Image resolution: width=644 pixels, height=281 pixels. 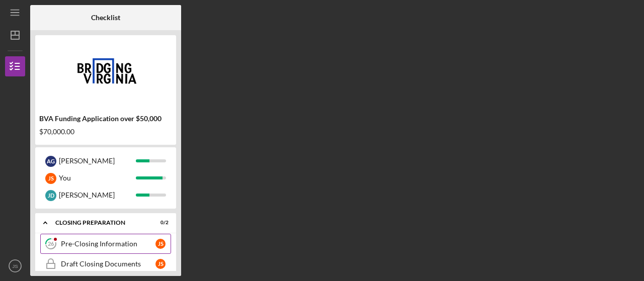 What do you see at coordinates (106, 119) in the screenshot?
I see `div: BVA Funding Application over $50,000` at bounding box center [106, 119].